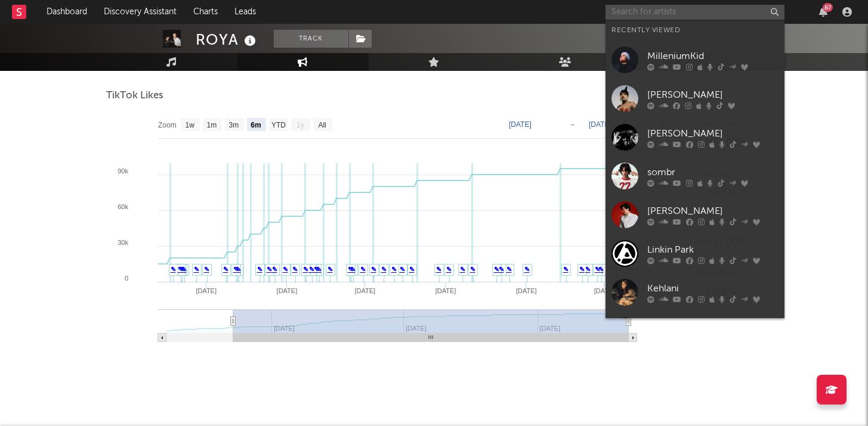  What do you see at coordinates (695, 60) in the screenshot?
I see `a: MilleniumKid` at bounding box center [695, 60].